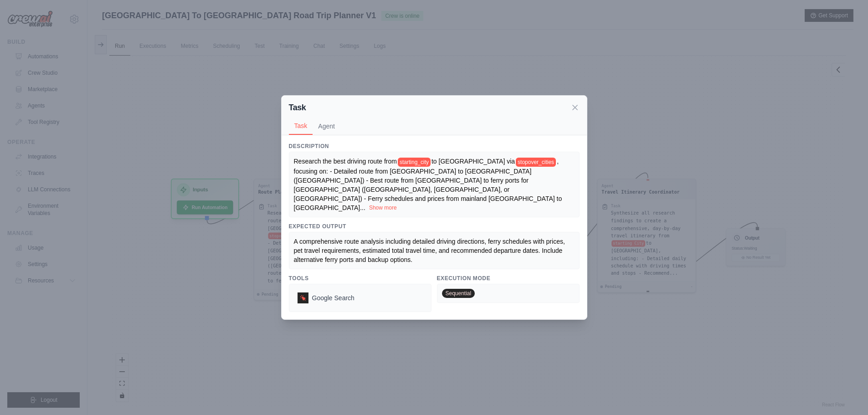 This screenshot has height=415, width=868. What do you see at coordinates (301, 126) in the screenshot?
I see `button: Task` at bounding box center [301, 126].